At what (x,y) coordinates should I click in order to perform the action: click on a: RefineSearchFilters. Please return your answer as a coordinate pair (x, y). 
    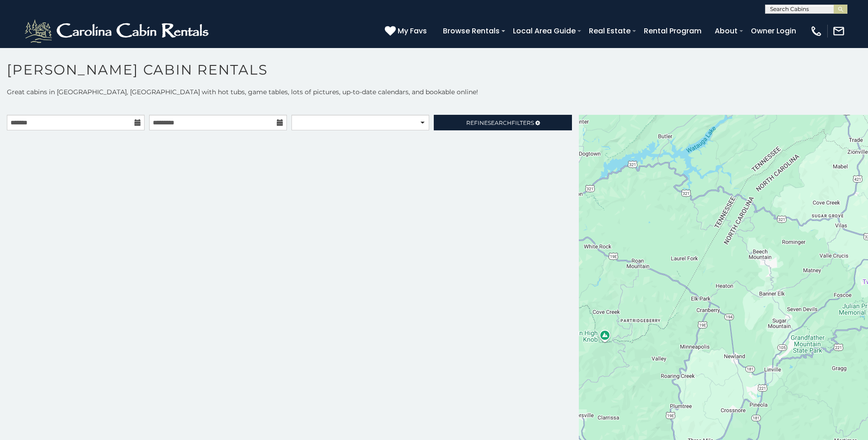
    Looking at the image, I should click on (502, 123).